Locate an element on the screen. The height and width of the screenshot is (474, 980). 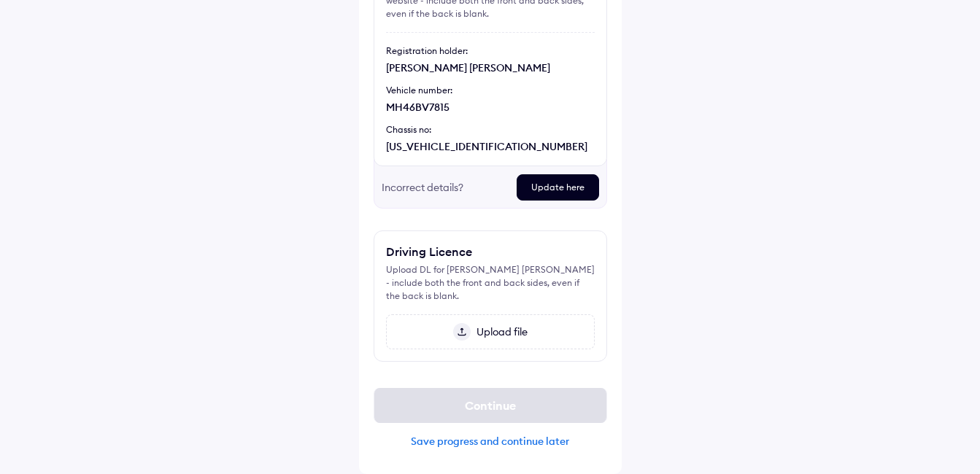
div: Save progress and continue later is located at coordinates (490, 442).